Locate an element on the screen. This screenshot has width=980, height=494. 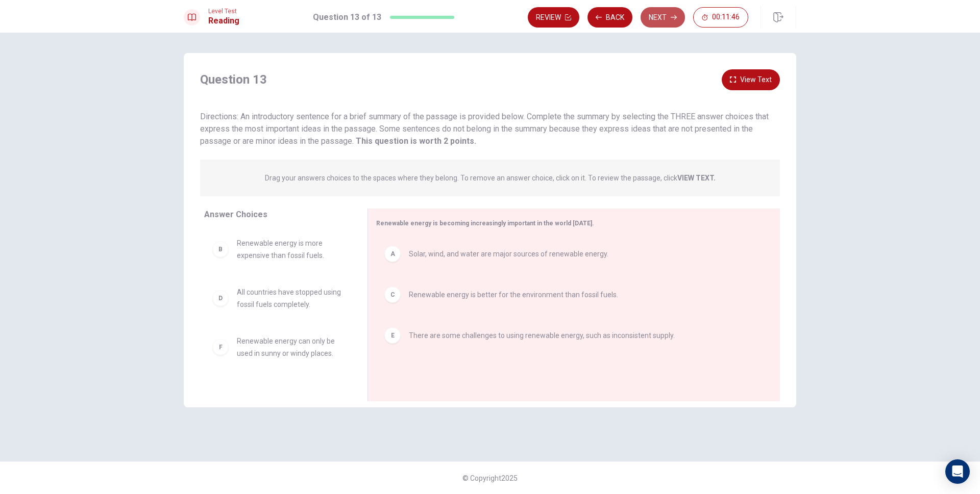
div: ASolar, wind, and water are major sources of renewable energy. is located at coordinates (570, 254).